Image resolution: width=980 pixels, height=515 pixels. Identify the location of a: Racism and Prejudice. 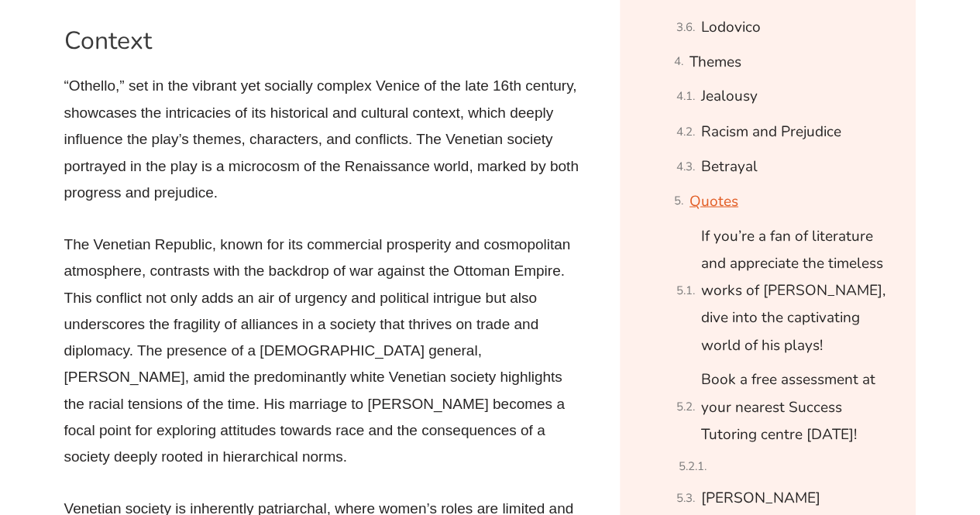
(771, 131).